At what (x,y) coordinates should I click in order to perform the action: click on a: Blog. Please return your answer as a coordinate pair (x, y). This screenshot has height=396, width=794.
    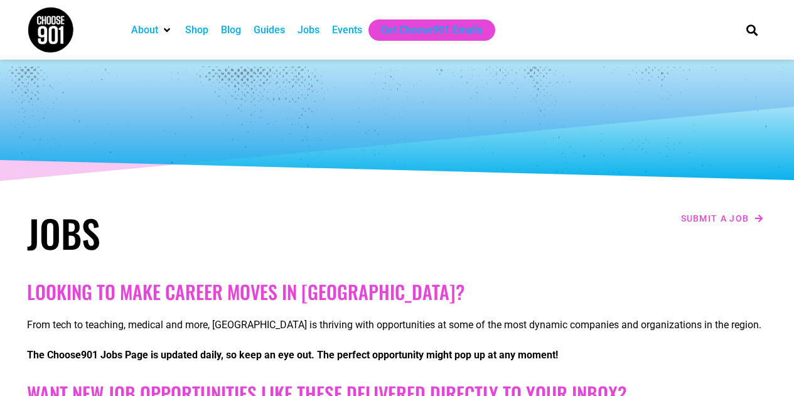
    Looking at the image, I should click on (231, 30).